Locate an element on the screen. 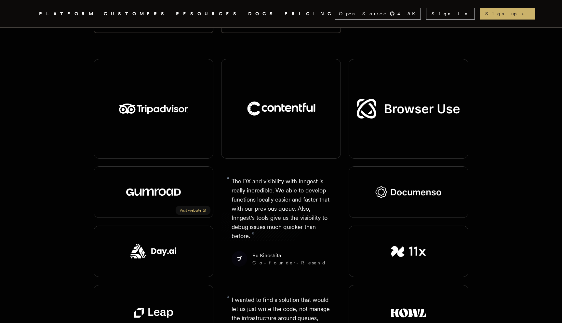 The width and height of the screenshot is (562, 323). button: RESOURCES is located at coordinates (208, 14).